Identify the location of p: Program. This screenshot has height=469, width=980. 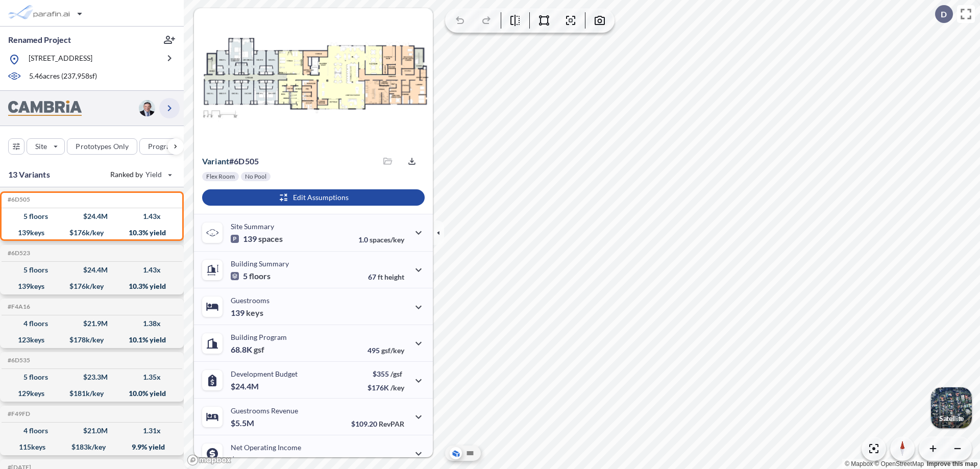
(162, 146).